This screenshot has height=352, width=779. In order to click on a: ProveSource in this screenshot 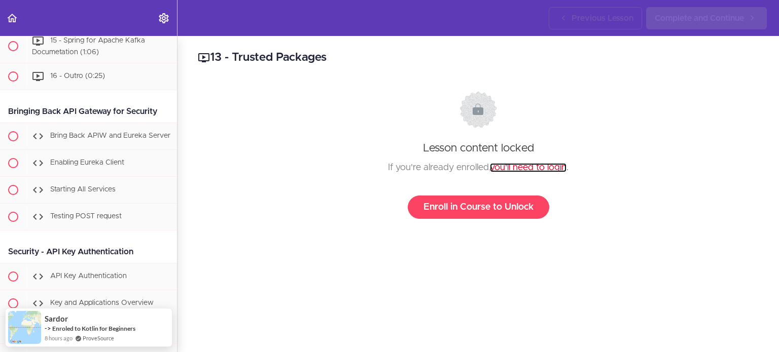, I will do `click(98, 338)`.